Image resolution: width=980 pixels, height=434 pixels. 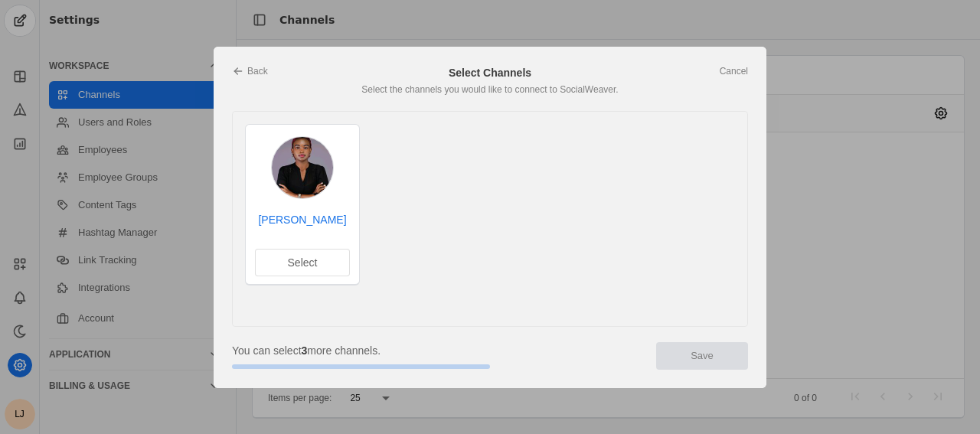 What do you see at coordinates (249, 71) in the screenshot?
I see `a: Back` at bounding box center [249, 71].